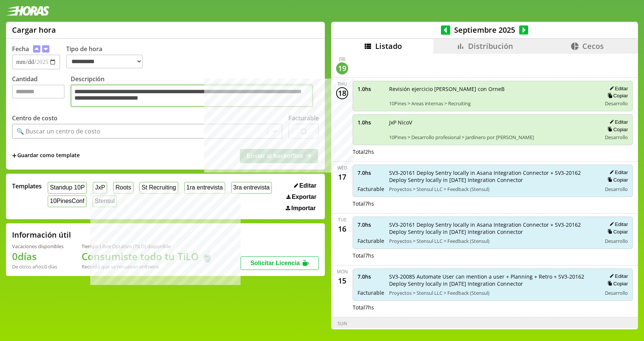 Image resolution: width=644 pixels, height=341 pixels. What do you see at coordinates (123, 188) in the screenshot?
I see `button: Roots` at bounding box center [123, 188].